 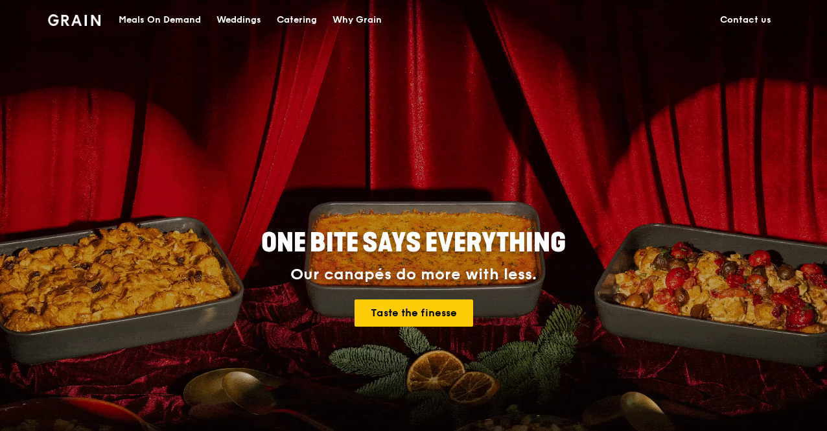 I want to click on div: Our canapés do more with less., so click(x=413, y=275).